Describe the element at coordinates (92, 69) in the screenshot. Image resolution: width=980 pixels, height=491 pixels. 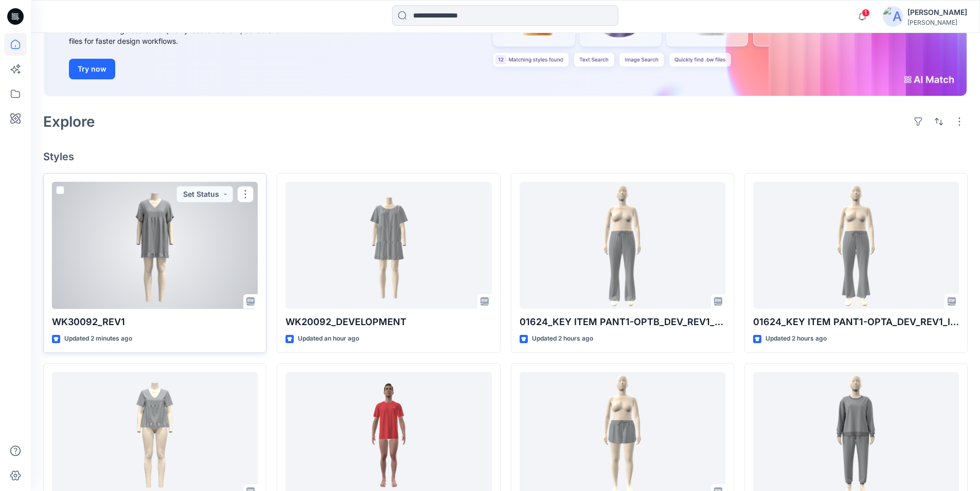
I see `a: Try now` at that location.